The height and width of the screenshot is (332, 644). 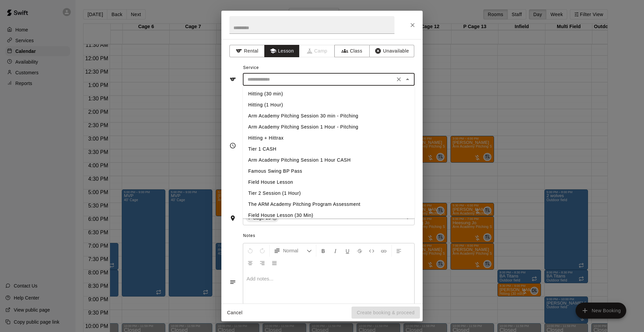 What do you see at coordinates (328, 236) in the screenshot?
I see `span: Notes` at bounding box center [328, 236].